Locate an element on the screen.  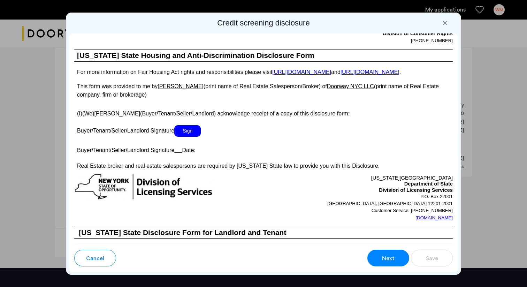
h4: THIS IS NOT A CONTRACT is located at coordinates (264, 245).